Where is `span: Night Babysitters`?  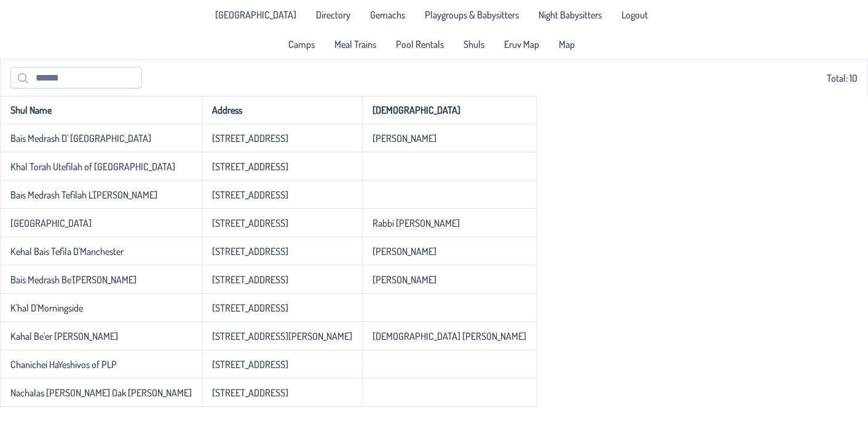 span: Night Babysitters is located at coordinates (570, 15).